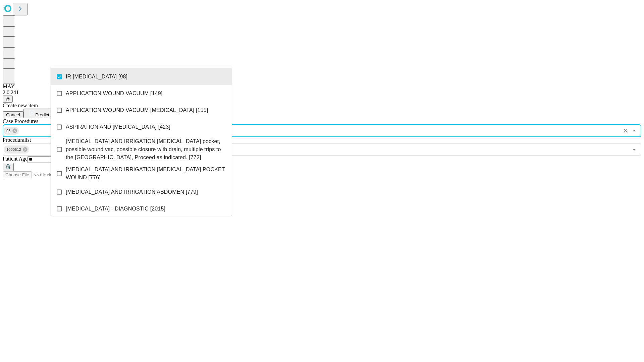 The height and width of the screenshot is (362, 644). I want to click on span: Patient Age, so click(15, 158).